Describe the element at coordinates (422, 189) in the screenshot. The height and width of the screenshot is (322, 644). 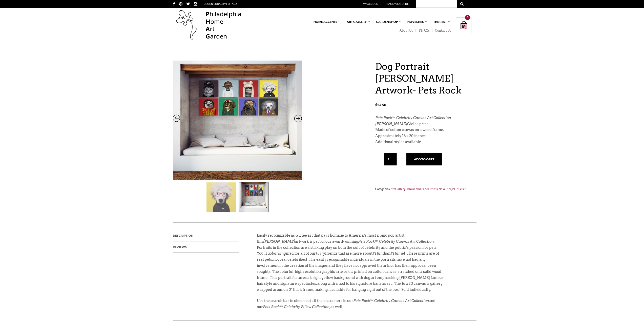
I see `a: Canvas and Paper Prints` at that location.